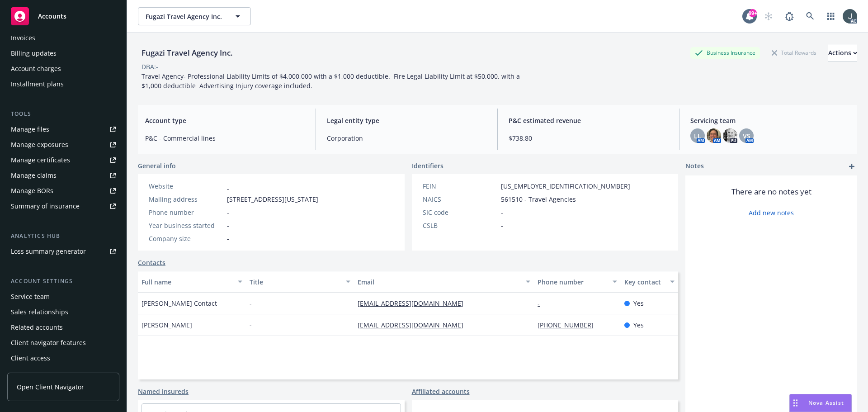  What do you see at coordinates (33, 53) in the screenshot?
I see `div: Billing updates` at bounding box center [33, 53].